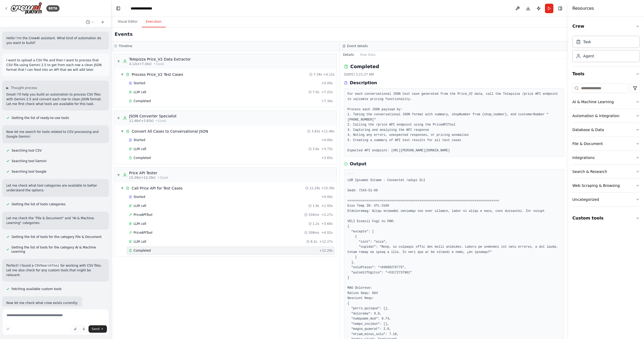 Image resolution: width=644 pixels, height=339 pixels. I want to click on span: + 4.02s, so click(327, 233).